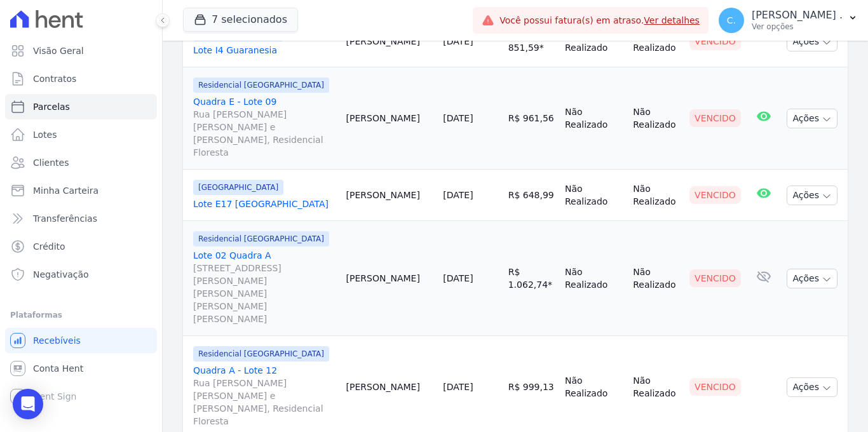 This screenshot has height=432, width=868. I want to click on span: Lotes, so click(45, 134).